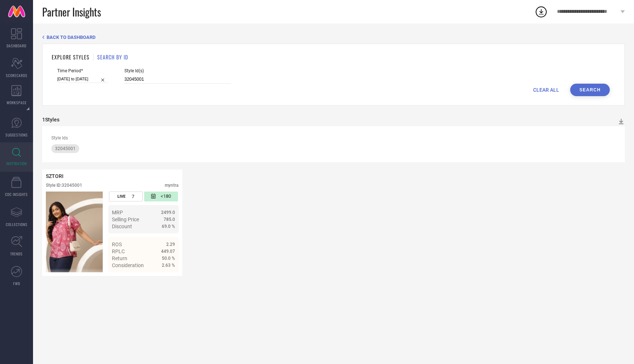  I want to click on span: BACK TO DASHBOARD, so click(71, 37).